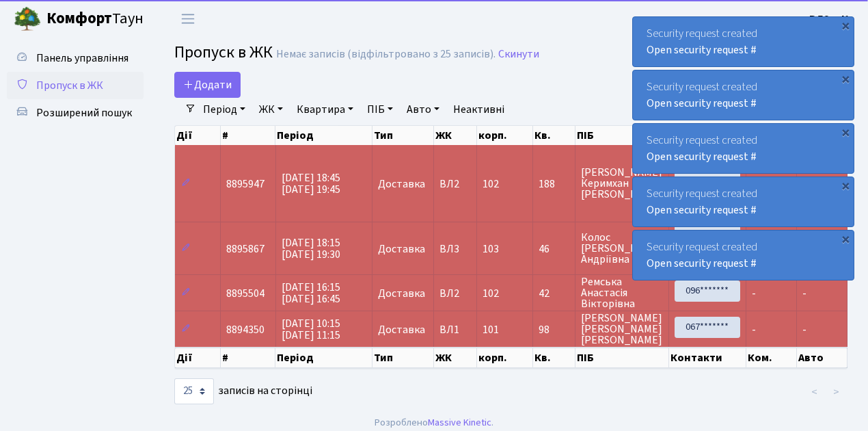 This screenshot has width=868, height=431. What do you see at coordinates (84, 113) in the screenshot?
I see `span: Розширений пошук` at bounding box center [84, 113].